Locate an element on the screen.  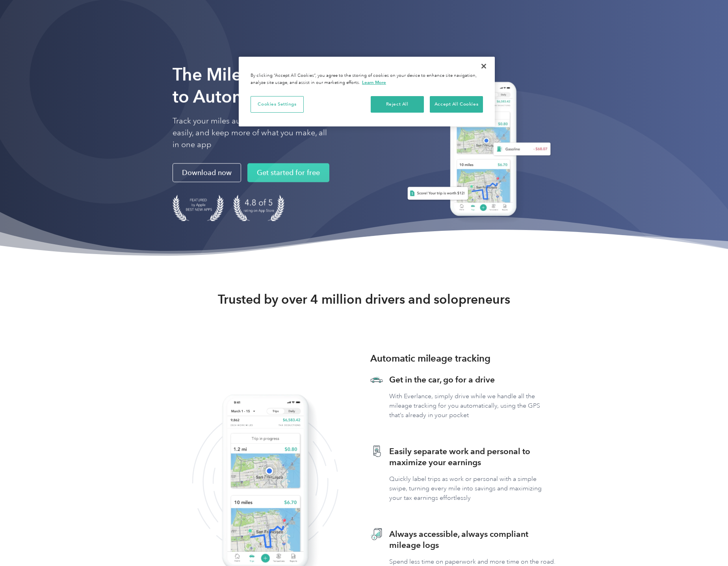
a: Download now is located at coordinates (207, 173).